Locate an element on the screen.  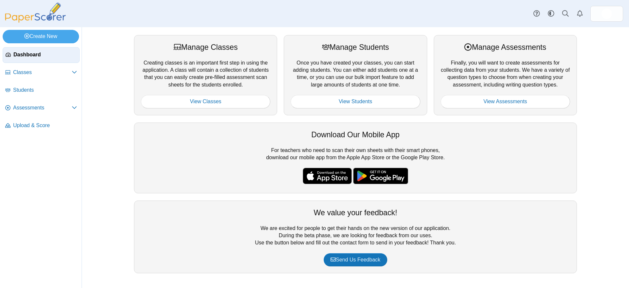
a: View Assessments is located at coordinates (505, 101).